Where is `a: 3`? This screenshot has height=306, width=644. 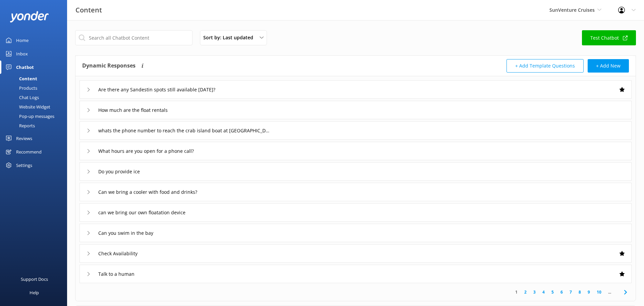 a: 3 is located at coordinates (534, 292).